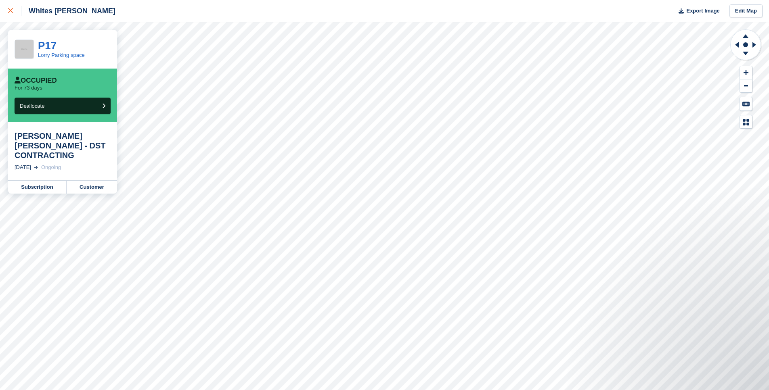 The width and height of the screenshot is (769, 390). What do you see at coordinates (51, 167) in the screenshot?
I see `div: Ongoing` at bounding box center [51, 167].